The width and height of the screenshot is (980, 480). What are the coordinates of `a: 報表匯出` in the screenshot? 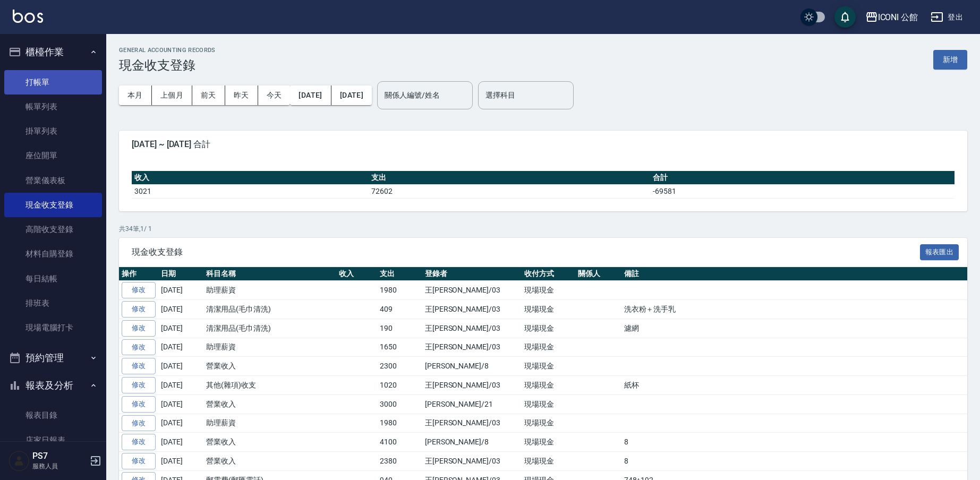 It's located at (939, 251).